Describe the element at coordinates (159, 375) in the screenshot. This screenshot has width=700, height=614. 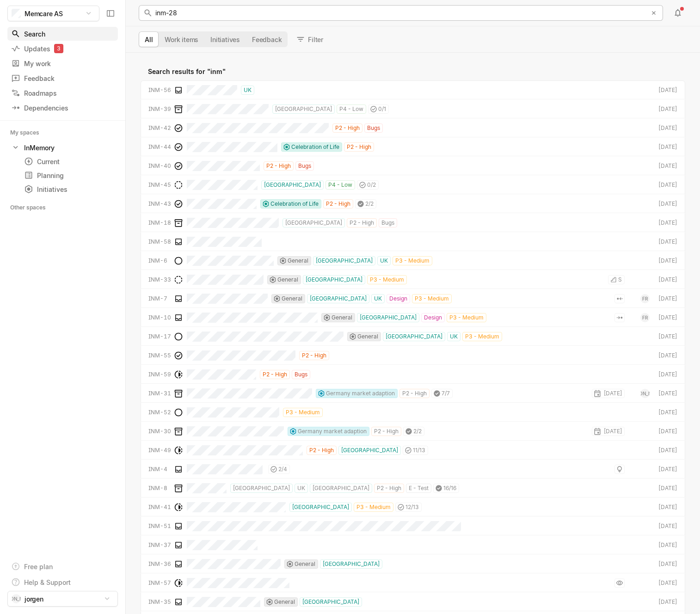
I see `div: INM-59` at that location.